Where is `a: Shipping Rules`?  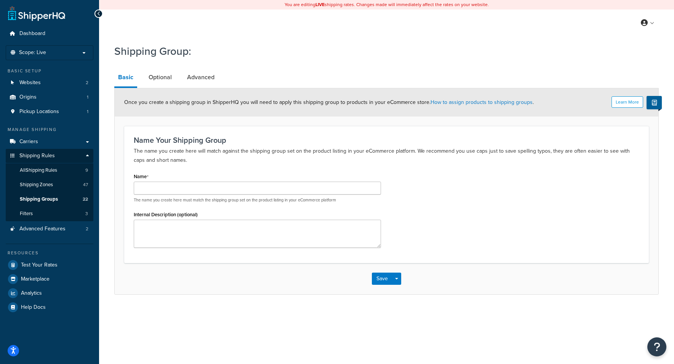
a: Shipping Rules is located at coordinates (50, 156).